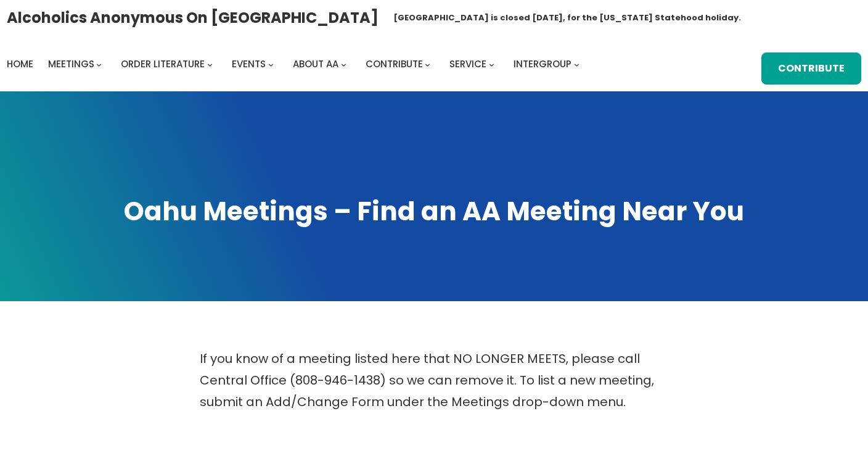  I want to click on a: Service, so click(468, 64).